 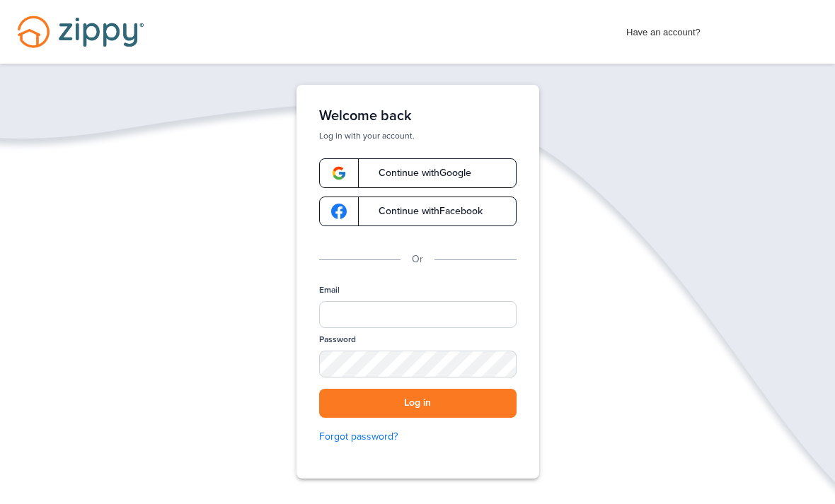 What do you see at coordinates (418, 403) in the screenshot?
I see `button: Log in` at bounding box center [418, 403].